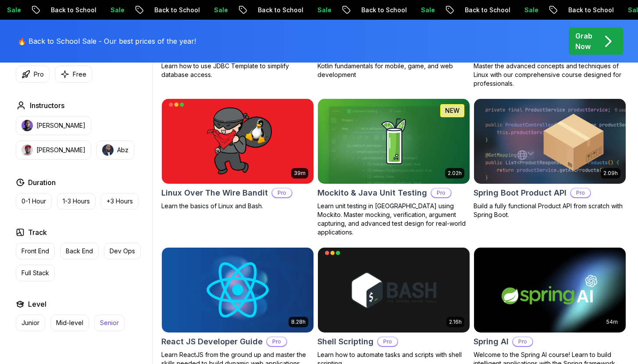 This screenshot has width=638, height=364. I want to click on button: 0-1 Hour, so click(34, 201).